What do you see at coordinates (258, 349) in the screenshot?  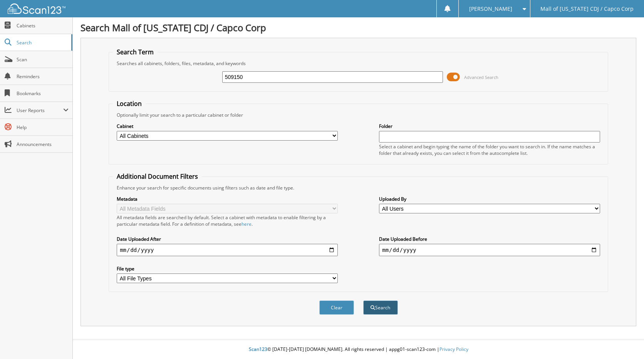 I see `span: Scan123` at bounding box center [258, 349].